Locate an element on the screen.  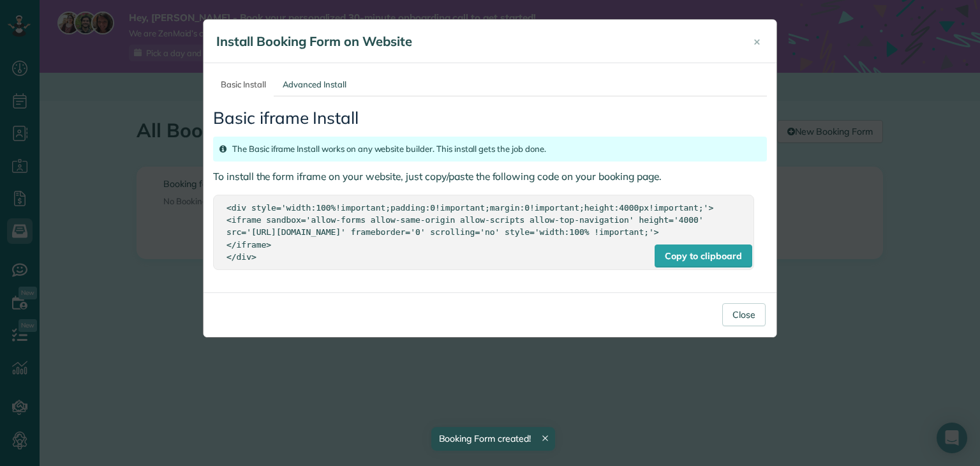
div: Copy to clipboard is located at coordinates (704, 256).